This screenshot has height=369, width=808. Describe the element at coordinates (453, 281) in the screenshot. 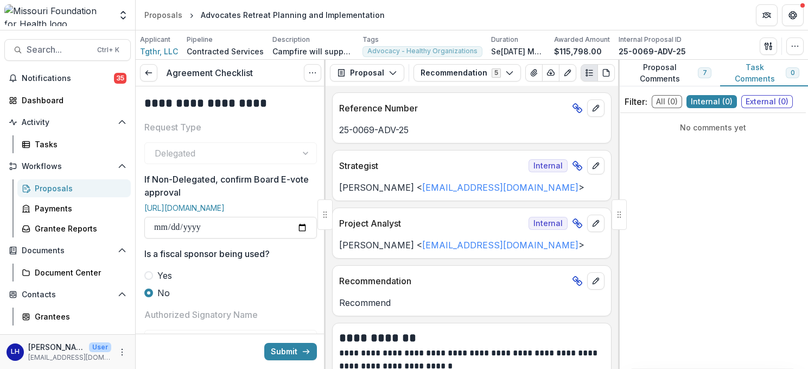

I see `p: Recommendation` at that location.